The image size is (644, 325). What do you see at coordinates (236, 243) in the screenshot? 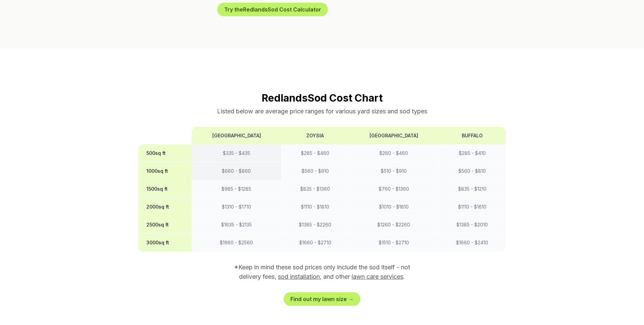
I see `td: $ 1960 - $ 2560` at bounding box center [236, 243].